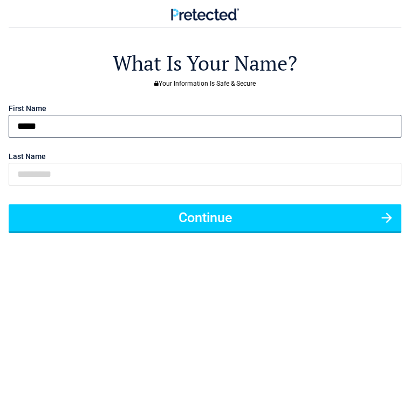 Image resolution: width=410 pixels, height=399 pixels. Describe the element at coordinates (205, 63) in the screenshot. I see `h2: What Is Your Name?` at that location.